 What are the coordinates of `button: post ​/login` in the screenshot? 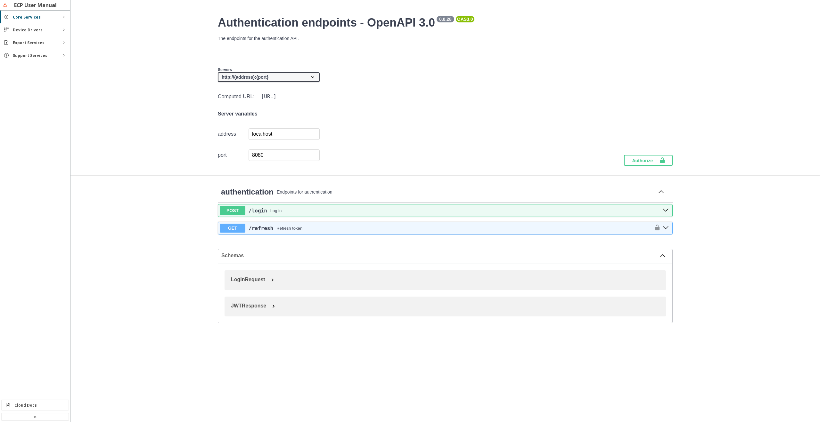 It's located at (665, 211).